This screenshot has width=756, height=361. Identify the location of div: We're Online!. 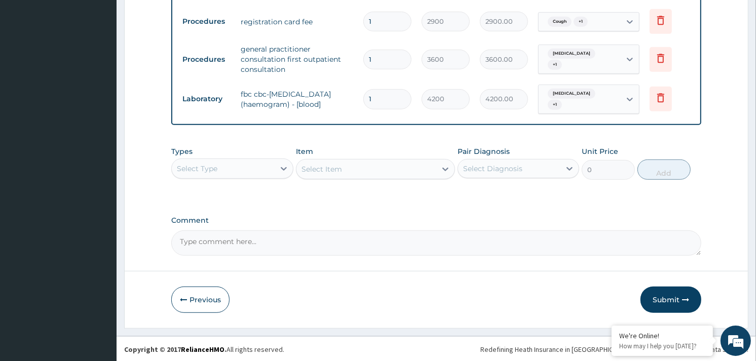
(662, 336).